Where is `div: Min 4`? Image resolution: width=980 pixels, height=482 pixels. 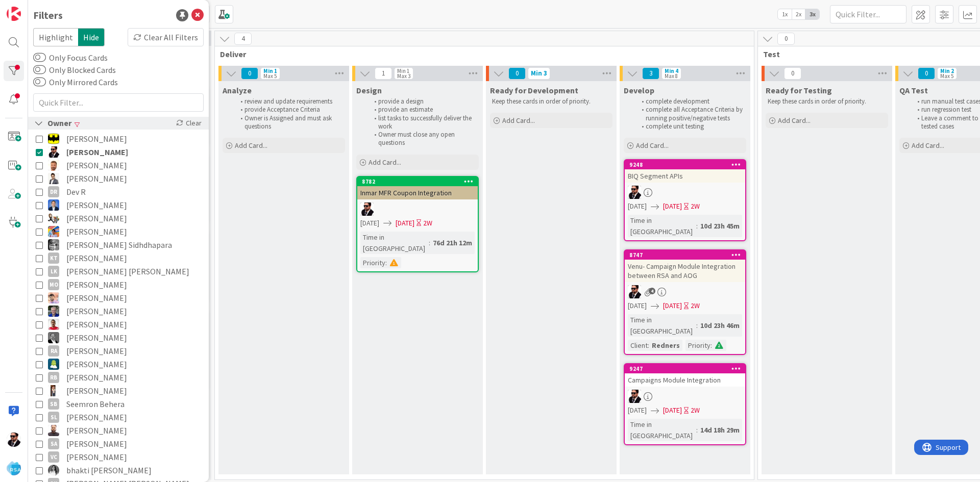
div: Min 4 is located at coordinates (671, 71).